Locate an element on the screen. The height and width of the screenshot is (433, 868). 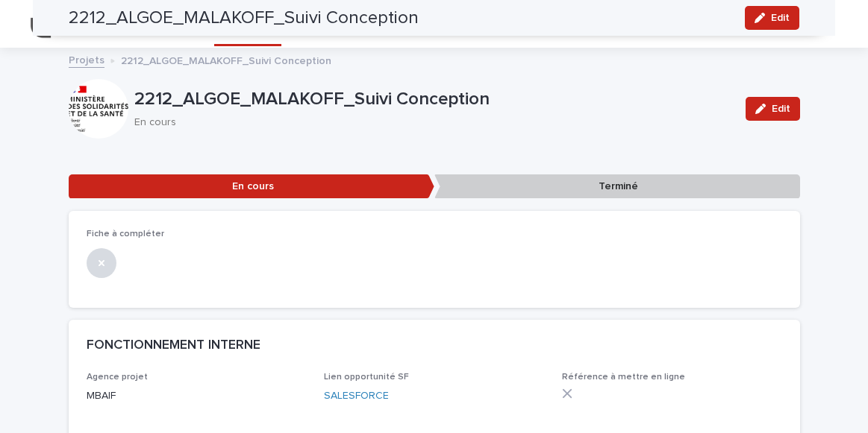
button: Edit is located at coordinates (772, 109).